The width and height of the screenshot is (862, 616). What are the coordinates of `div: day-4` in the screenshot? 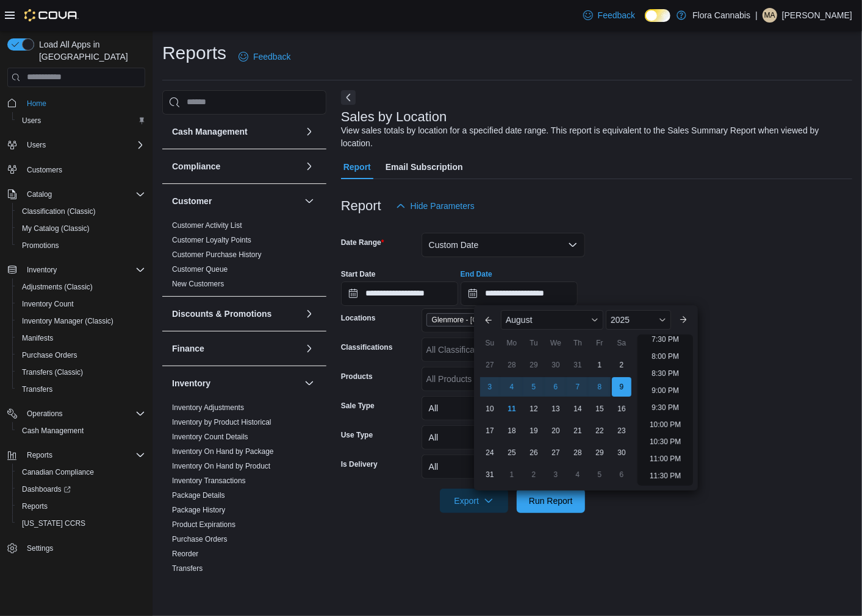 It's located at (512, 387).